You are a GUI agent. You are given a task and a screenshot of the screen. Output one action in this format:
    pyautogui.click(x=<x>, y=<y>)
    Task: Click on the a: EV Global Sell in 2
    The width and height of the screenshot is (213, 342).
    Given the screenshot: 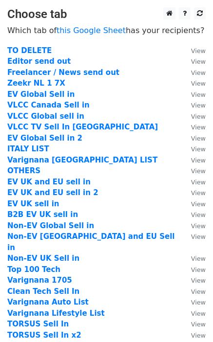 What is the action you would take?
    pyautogui.click(x=45, y=138)
    